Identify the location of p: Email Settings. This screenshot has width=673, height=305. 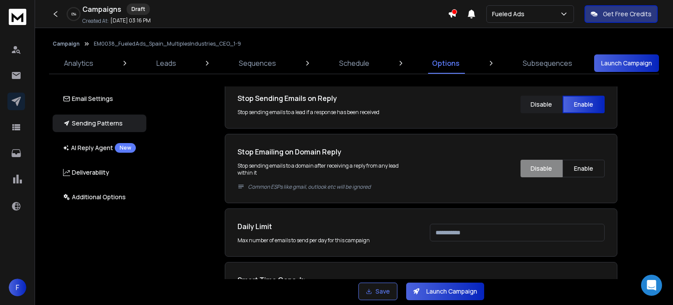
(88, 99).